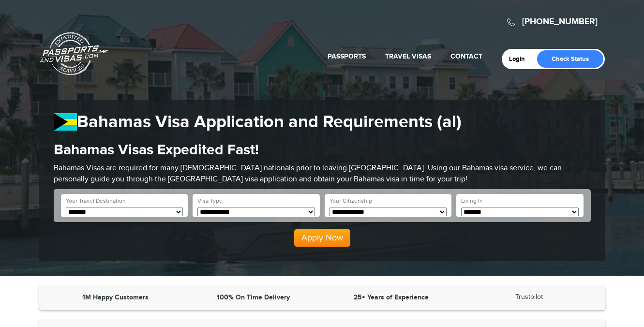  What do you see at coordinates (467, 56) in the screenshot?
I see `a: Contact` at bounding box center [467, 56].